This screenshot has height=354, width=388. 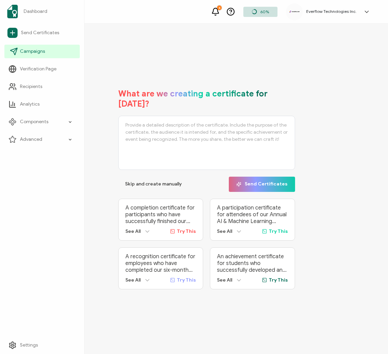 What do you see at coordinates (32, 51) in the screenshot?
I see `span: Campaigns` at bounding box center [32, 51].